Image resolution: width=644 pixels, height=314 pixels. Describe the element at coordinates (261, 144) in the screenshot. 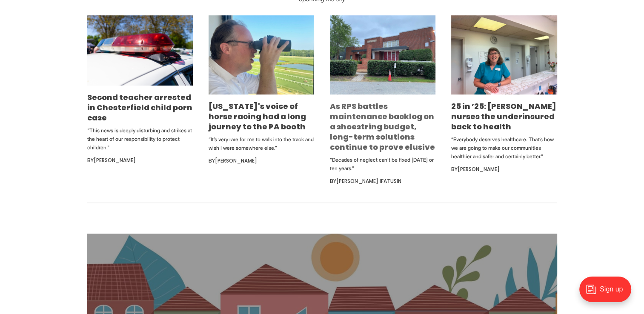

I see `p: “It’s very rare for me to walk into the track and wish I were somewhere else.”` at that location.